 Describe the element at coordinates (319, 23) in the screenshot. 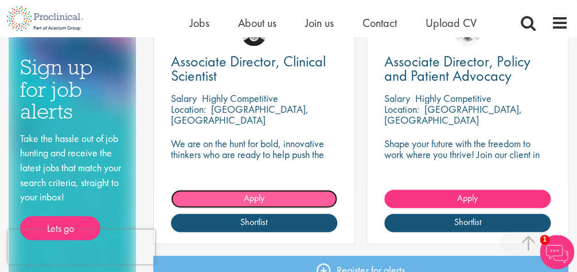

I see `span: Join us` at that location.